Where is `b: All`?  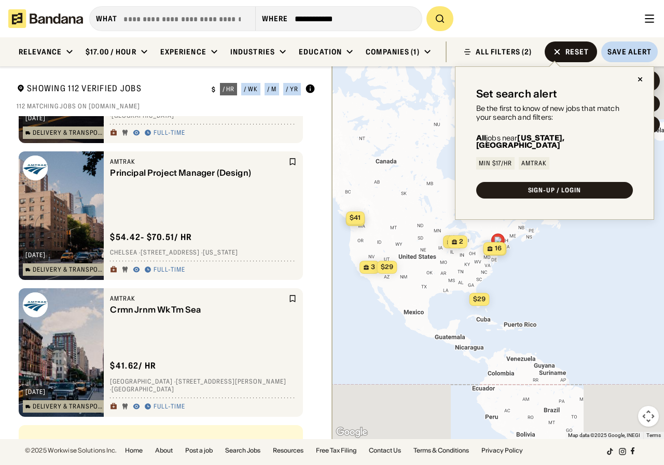 b: All is located at coordinates (481, 138).